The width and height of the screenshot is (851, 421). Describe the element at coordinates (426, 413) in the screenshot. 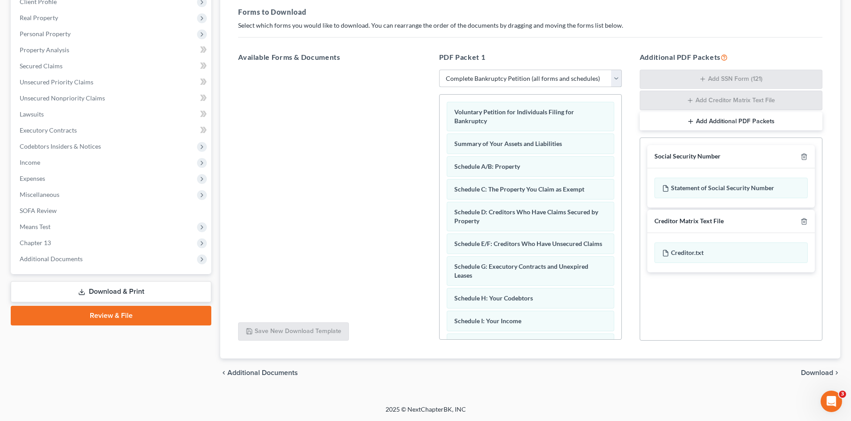

I see `div: 2025 © NextChapterBK, INC` at that location.